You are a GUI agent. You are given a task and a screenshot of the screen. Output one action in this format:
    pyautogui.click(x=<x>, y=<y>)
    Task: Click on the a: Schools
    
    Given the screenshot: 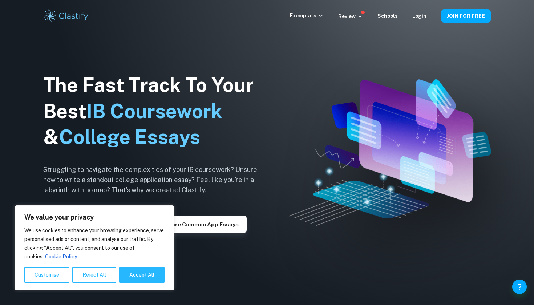 What is the action you would take?
    pyautogui.click(x=388, y=16)
    